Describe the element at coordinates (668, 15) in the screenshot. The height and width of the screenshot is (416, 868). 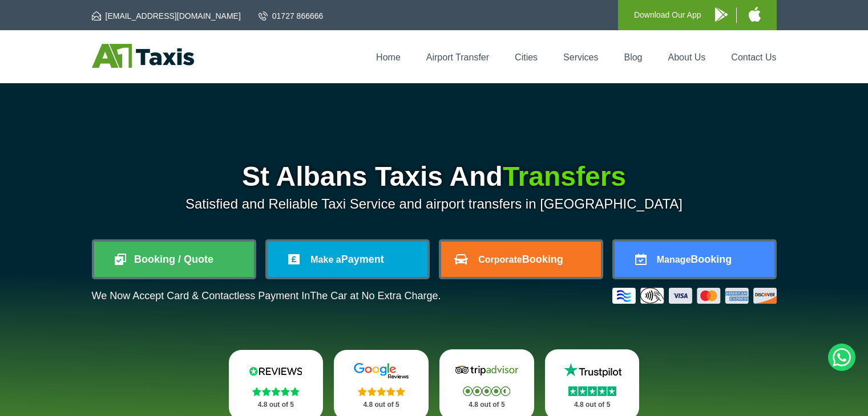
I see `p: Download Our App` at that location.